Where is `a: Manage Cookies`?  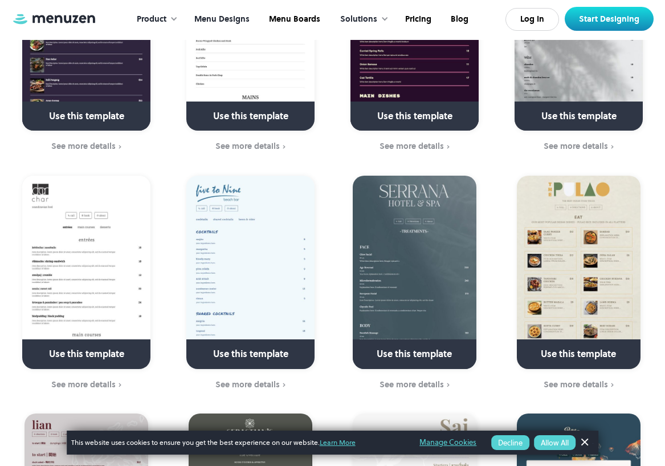
a: Manage Cookies is located at coordinates (448, 442).